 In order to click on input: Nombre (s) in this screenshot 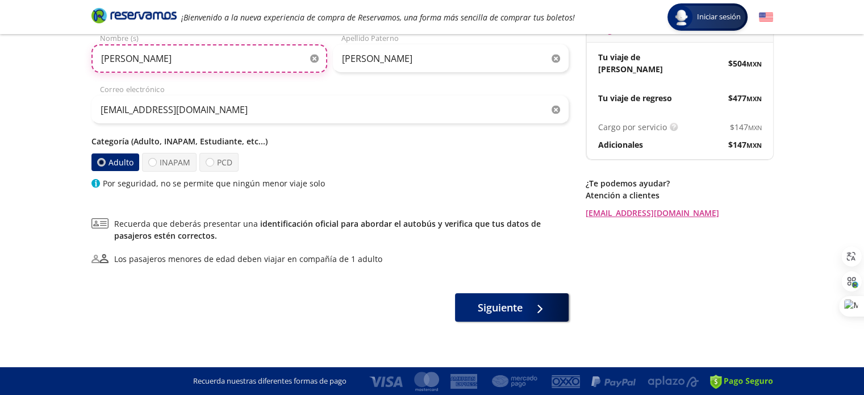, I will do `click(209, 58)`.